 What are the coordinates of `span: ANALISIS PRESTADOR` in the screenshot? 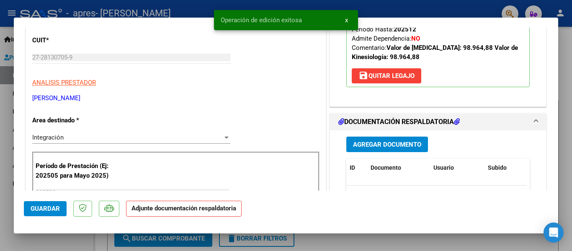 It's located at (64, 83).